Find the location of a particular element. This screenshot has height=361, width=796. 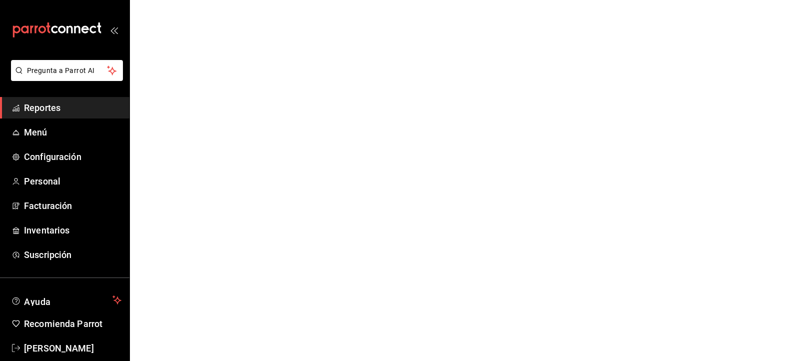

span: Personal is located at coordinates (72, 181).